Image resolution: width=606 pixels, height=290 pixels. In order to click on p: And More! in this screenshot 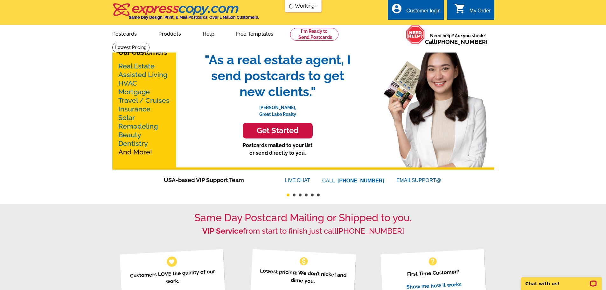, I will do `click(144, 109)`.